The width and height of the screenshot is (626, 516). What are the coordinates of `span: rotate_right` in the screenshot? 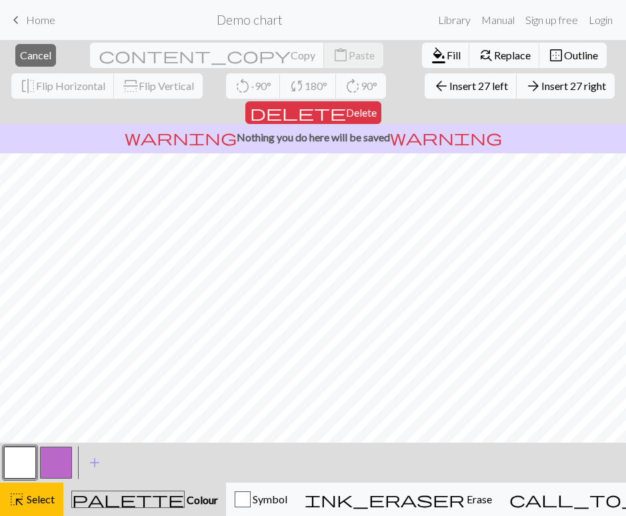 It's located at (353, 86).